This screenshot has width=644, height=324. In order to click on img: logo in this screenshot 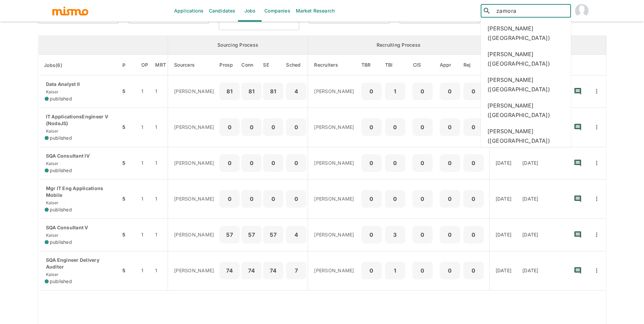, I will do `click(70, 11)`.